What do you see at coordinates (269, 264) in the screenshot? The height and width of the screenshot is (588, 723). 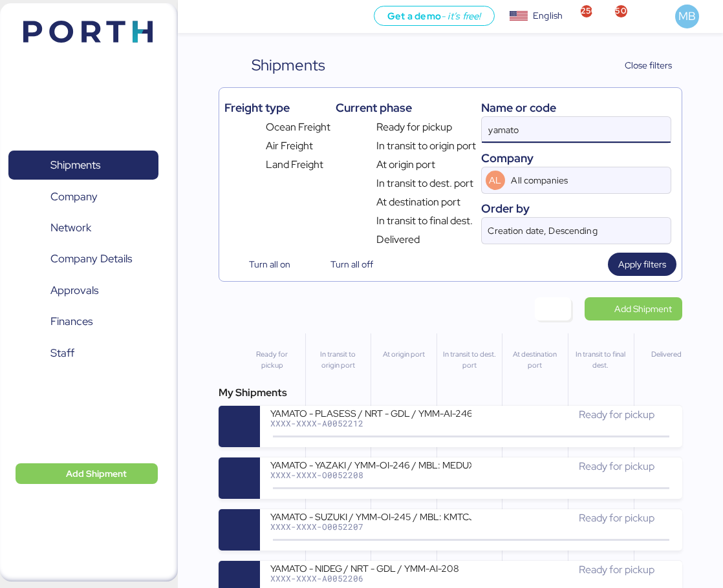 I see `span: Turn all on` at bounding box center [269, 264].